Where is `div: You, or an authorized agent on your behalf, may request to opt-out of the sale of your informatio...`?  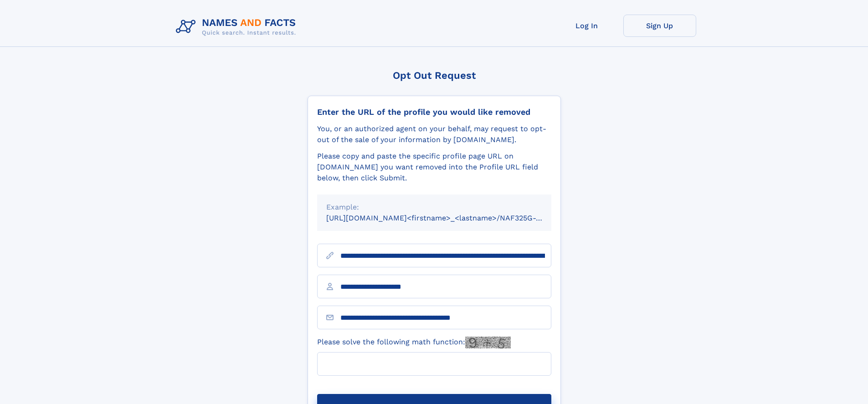
div: You, or an authorized agent on your behalf, may request to opt-out of the sale of your informatio... is located at coordinates (434, 135).